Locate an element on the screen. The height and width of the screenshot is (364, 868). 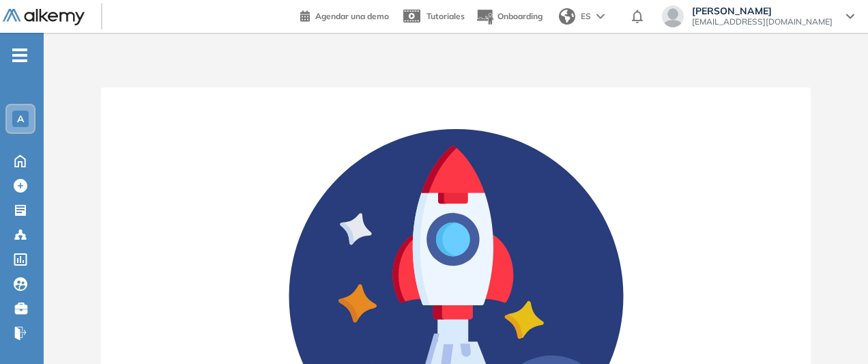
a: Agendar una demo is located at coordinates (345, 15).